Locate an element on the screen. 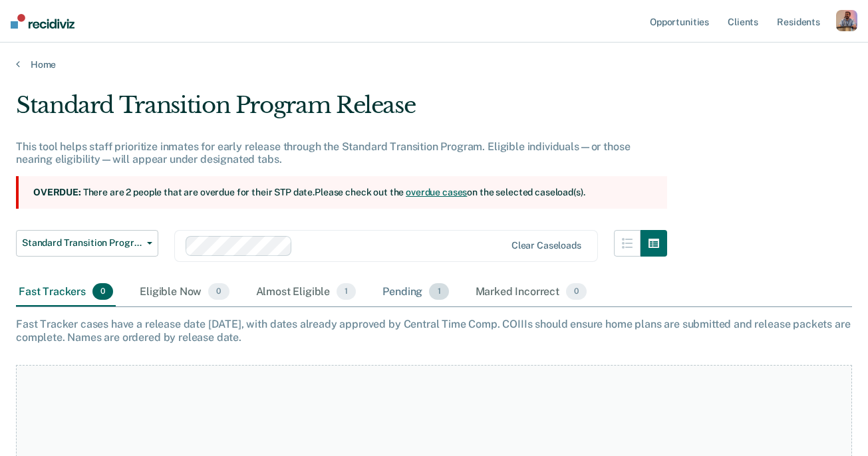  a: Home is located at coordinates (434, 64).